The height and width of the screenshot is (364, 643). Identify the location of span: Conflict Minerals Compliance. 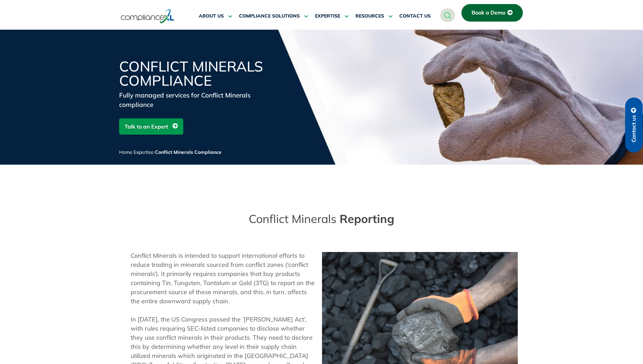
(188, 152).